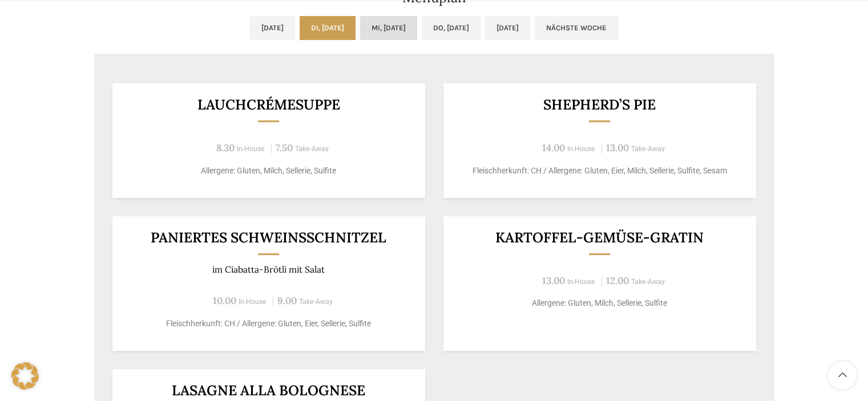  What do you see at coordinates (553, 148) in the screenshot?
I see `span: 14.00` at bounding box center [553, 148].